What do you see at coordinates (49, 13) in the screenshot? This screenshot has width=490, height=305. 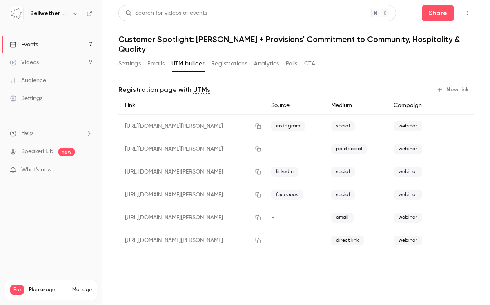 I see `h6: Bellwether Coffee` at bounding box center [49, 13].